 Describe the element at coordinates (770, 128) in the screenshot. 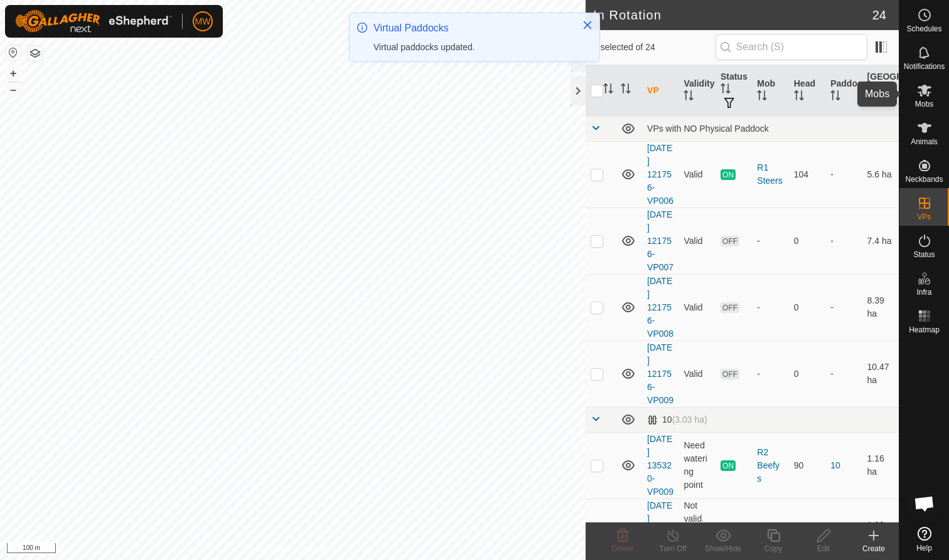

I see `div: VPs with NO Physical Paddock` at that location.